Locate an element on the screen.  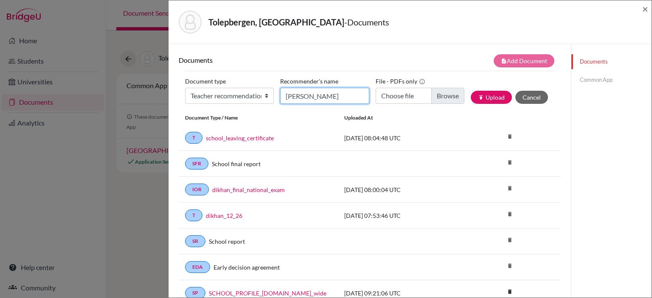
a: SR is located at coordinates (195, 241).